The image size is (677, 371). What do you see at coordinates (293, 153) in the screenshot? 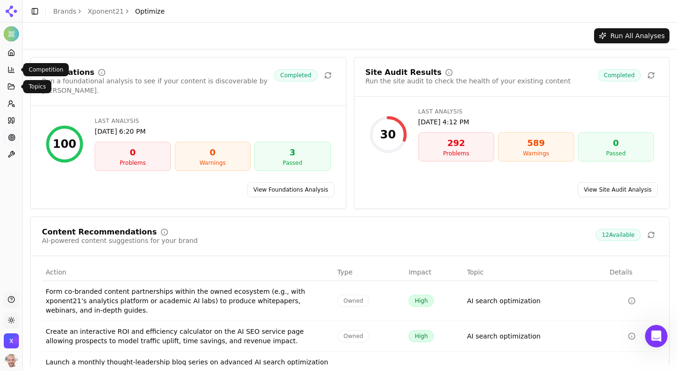
I see `div: 3` at bounding box center [293, 153].